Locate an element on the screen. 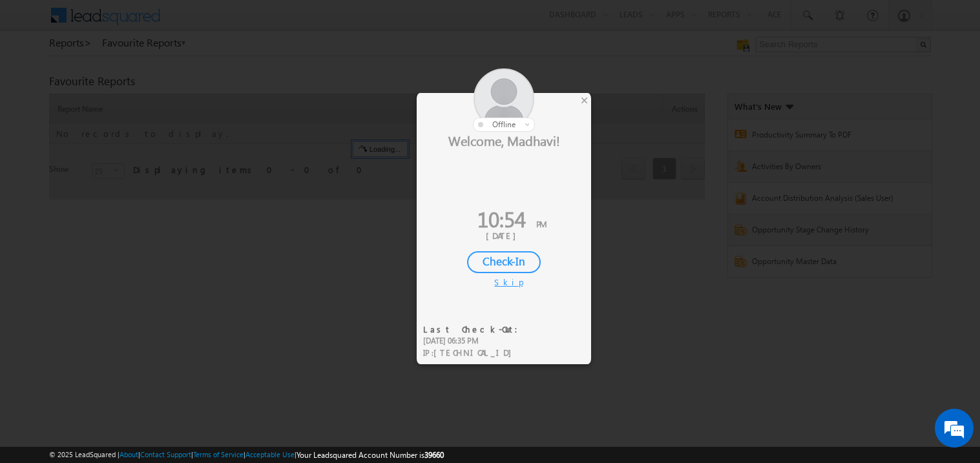 This screenshot has width=980, height=463. a: Acceptable Use is located at coordinates (270, 454).